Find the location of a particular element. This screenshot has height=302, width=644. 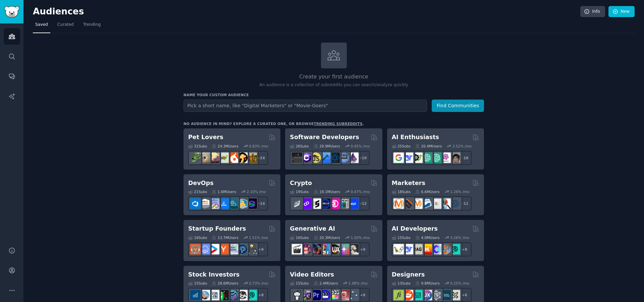

img: OnlineMarketing is located at coordinates (455, 204).